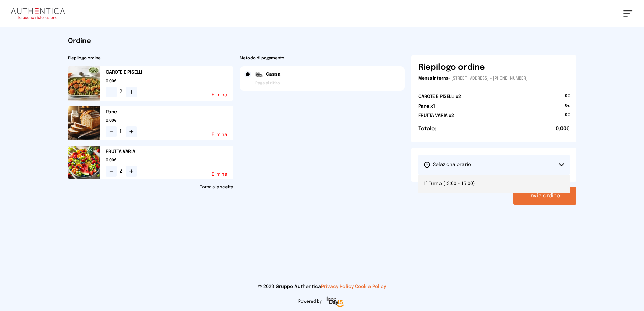  What do you see at coordinates (335, 302) in the screenshot?
I see `img: logo-freeday.3e08031.png` at bounding box center [335, 302].